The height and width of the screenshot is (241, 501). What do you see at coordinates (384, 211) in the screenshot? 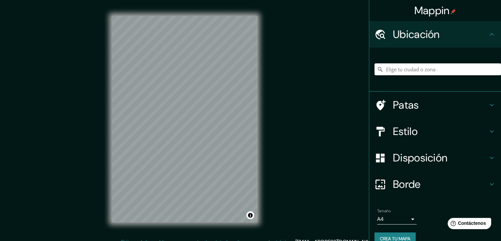
I see `font: Tamaño` at bounding box center [384, 211].